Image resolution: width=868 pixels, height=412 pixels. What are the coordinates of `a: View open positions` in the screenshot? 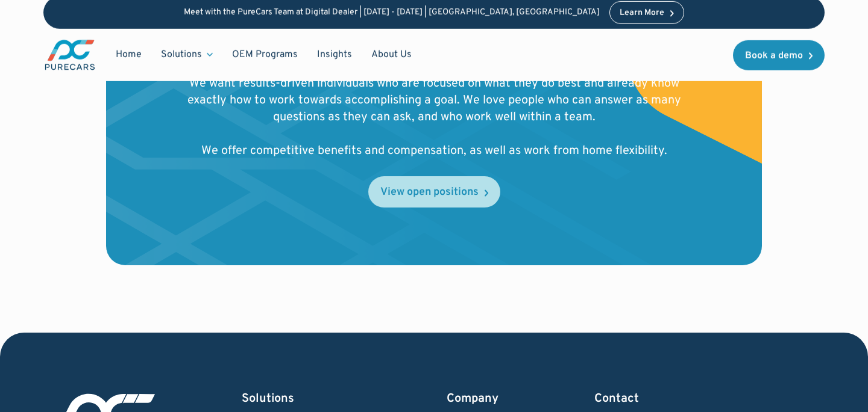 It's located at (434, 192).